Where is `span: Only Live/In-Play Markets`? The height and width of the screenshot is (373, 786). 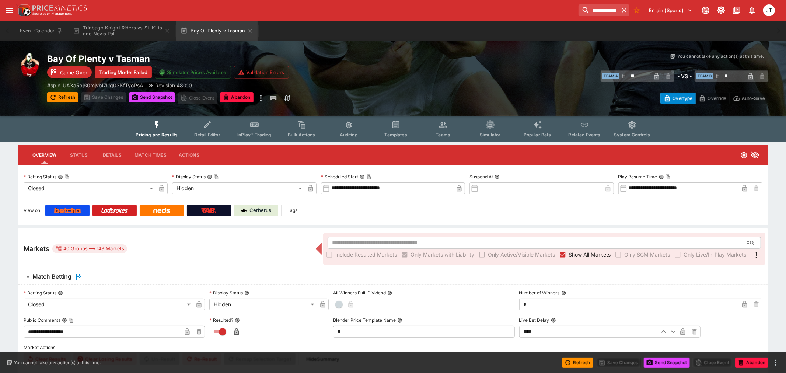
span: Only Live/In-Play Markets is located at coordinates (715, 254).